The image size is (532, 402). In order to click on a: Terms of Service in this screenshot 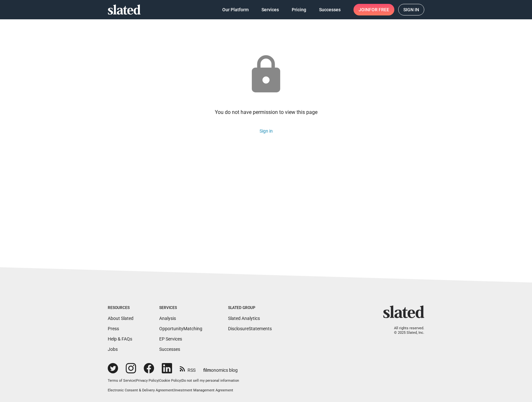, I will do `click(121, 380)`.